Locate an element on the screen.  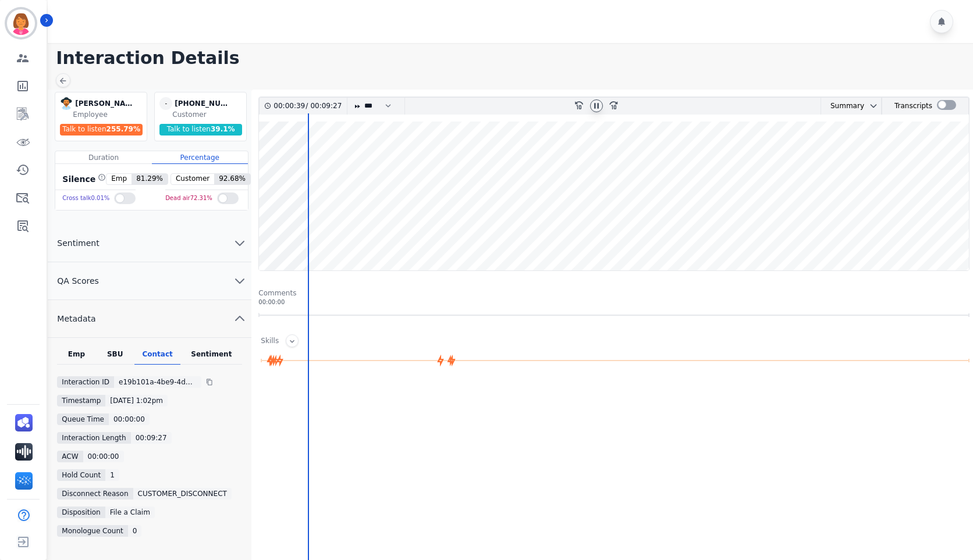
div: ACW is located at coordinates (70, 456).